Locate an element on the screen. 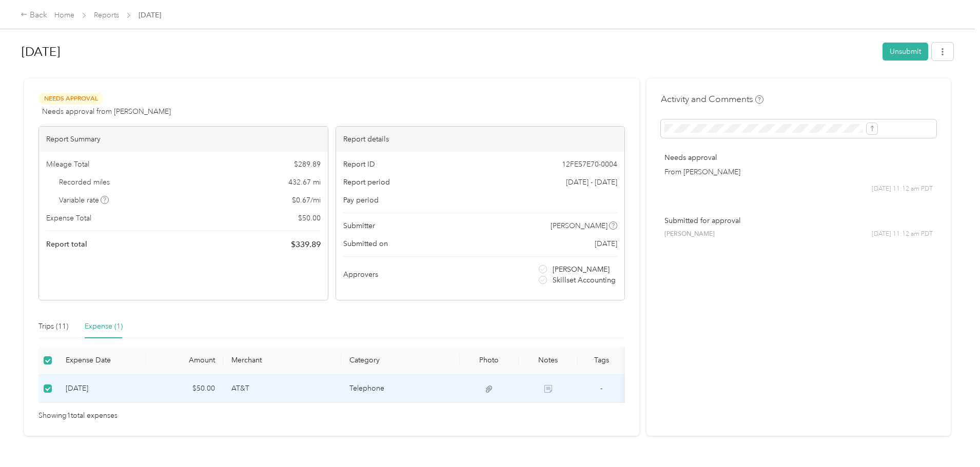 This screenshot has width=980, height=467. div: Expense (1) is located at coordinates (103, 326).